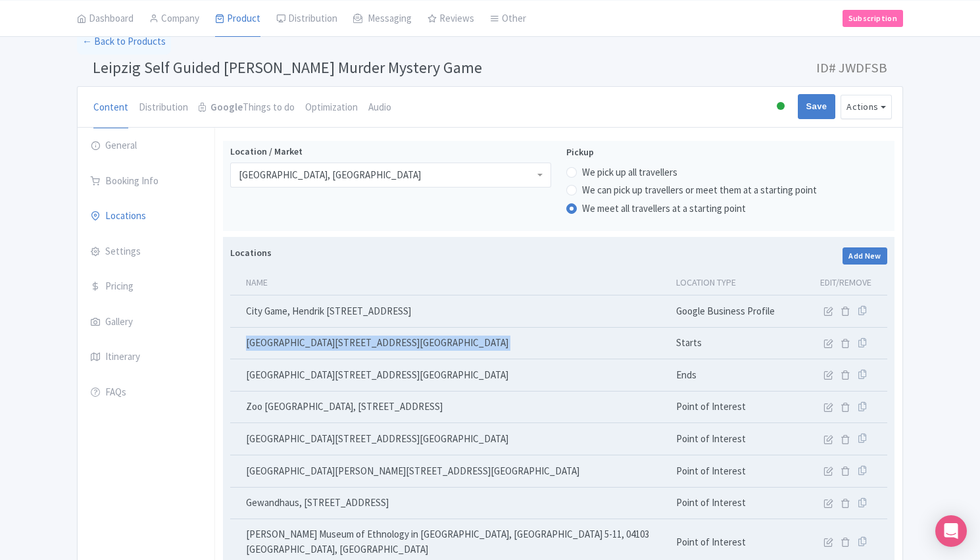  What do you see at coordinates (250, 253) in the screenshot?
I see `label: Locations` at bounding box center [250, 253].